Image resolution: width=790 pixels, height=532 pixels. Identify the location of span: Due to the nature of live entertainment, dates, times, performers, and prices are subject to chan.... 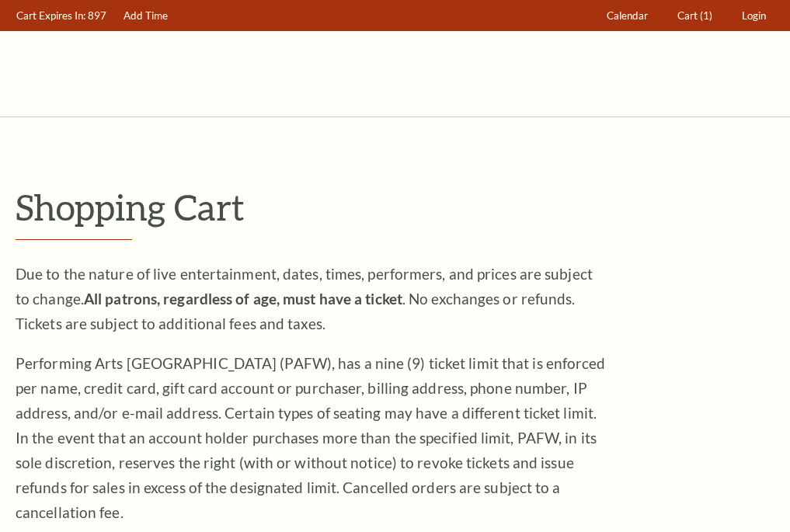
(304, 298).